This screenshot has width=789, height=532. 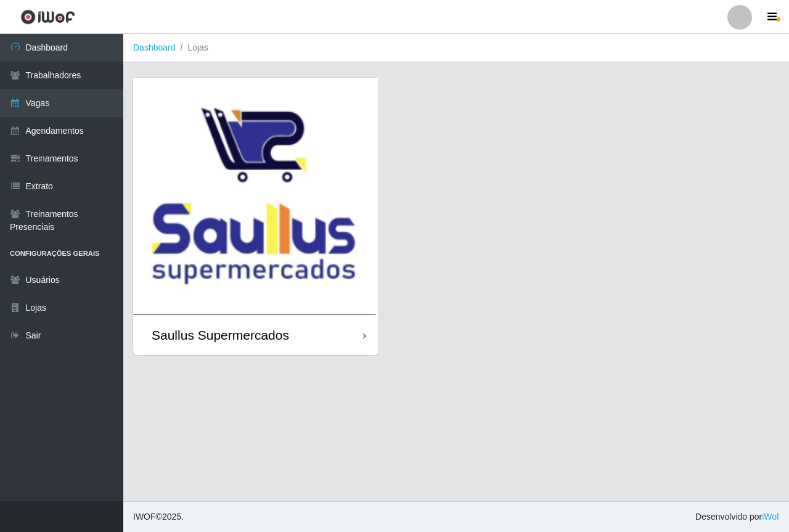 I want to click on nav: breadcrumb, so click(x=456, y=48).